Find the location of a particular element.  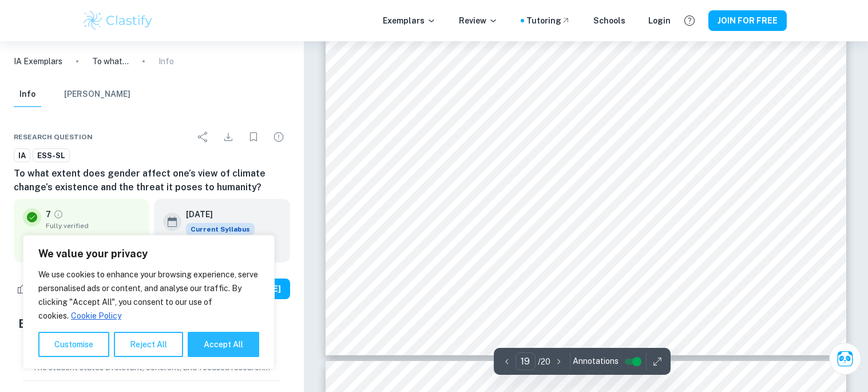

div: Download is located at coordinates (228, 137).